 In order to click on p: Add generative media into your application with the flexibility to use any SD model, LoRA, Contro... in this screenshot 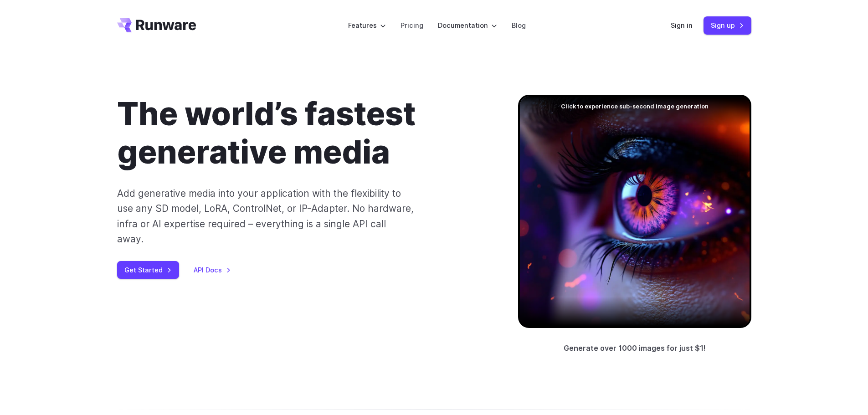, I will do `click(266, 216)`.